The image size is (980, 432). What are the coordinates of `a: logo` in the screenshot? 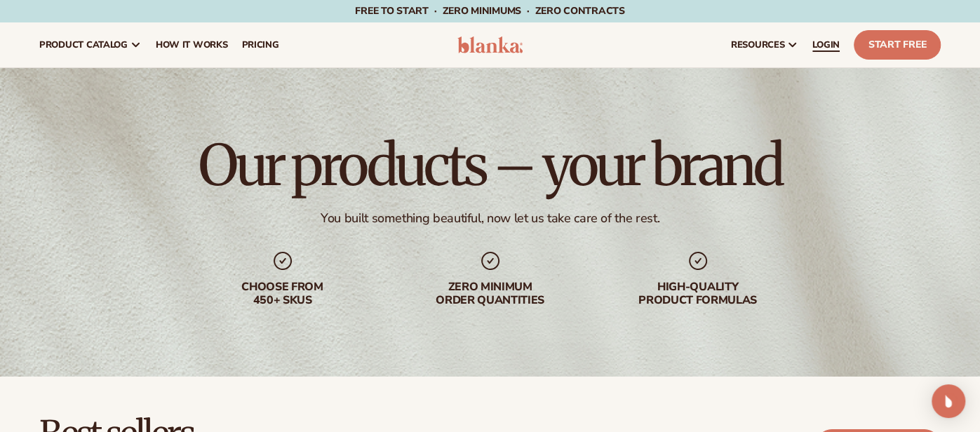 It's located at (490, 45).